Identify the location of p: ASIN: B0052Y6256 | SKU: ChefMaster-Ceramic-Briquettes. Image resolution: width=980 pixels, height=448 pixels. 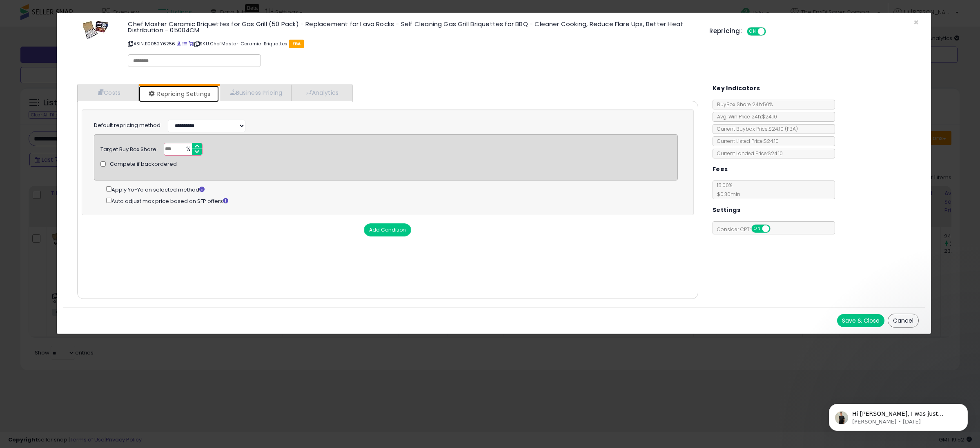
(412, 44).